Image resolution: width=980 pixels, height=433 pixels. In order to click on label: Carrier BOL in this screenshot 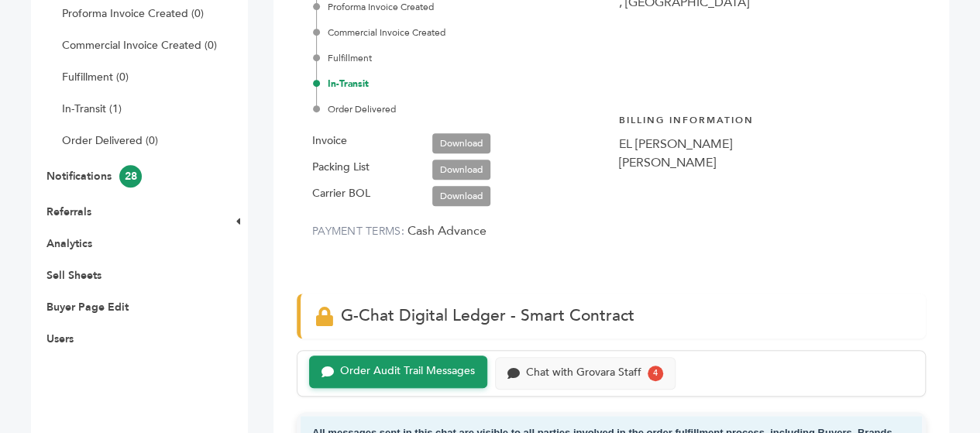, I will do `click(341, 193)`.